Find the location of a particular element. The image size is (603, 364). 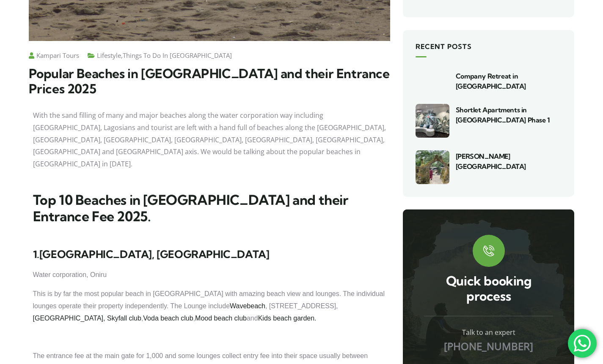

a: Skyfall club is located at coordinates (124, 318).